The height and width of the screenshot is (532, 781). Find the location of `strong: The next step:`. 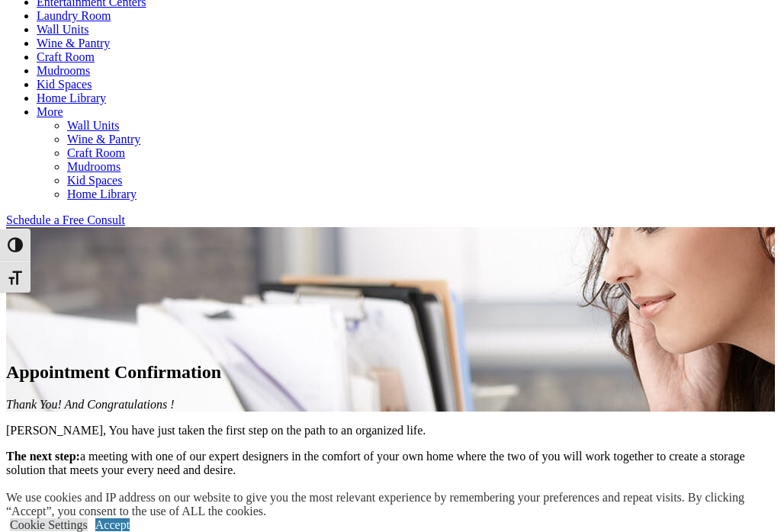

strong: The next step: is located at coordinates (43, 456).